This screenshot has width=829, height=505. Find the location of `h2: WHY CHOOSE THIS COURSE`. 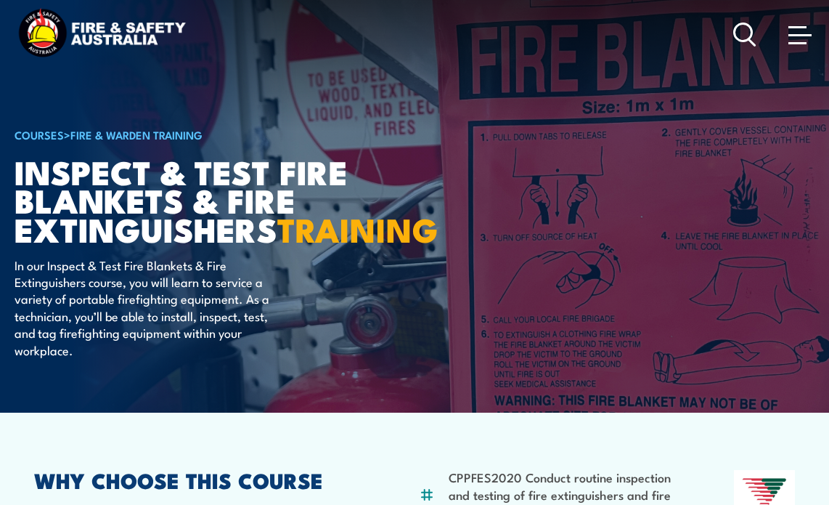

h2: WHY CHOOSE THIS COURSE is located at coordinates (199, 479).